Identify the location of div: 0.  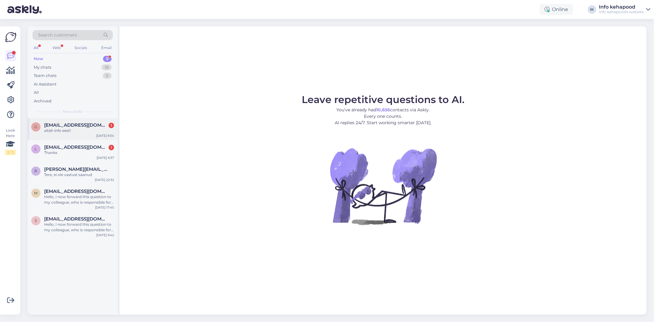
(107, 76).